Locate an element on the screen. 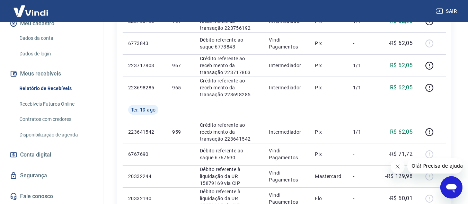 Image resolution: width=468 pixels, height=204 pixels. p: 6773843 is located at coordinates (145, 43).